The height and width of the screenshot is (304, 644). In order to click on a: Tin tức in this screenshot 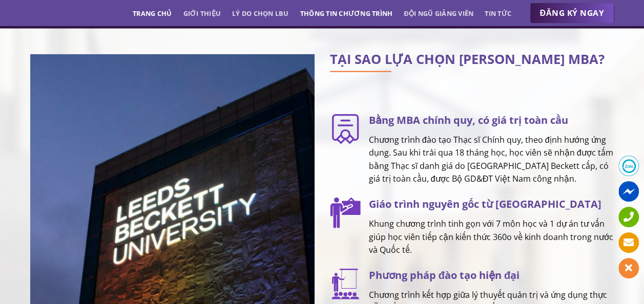, I will do `click(498, 13)`.